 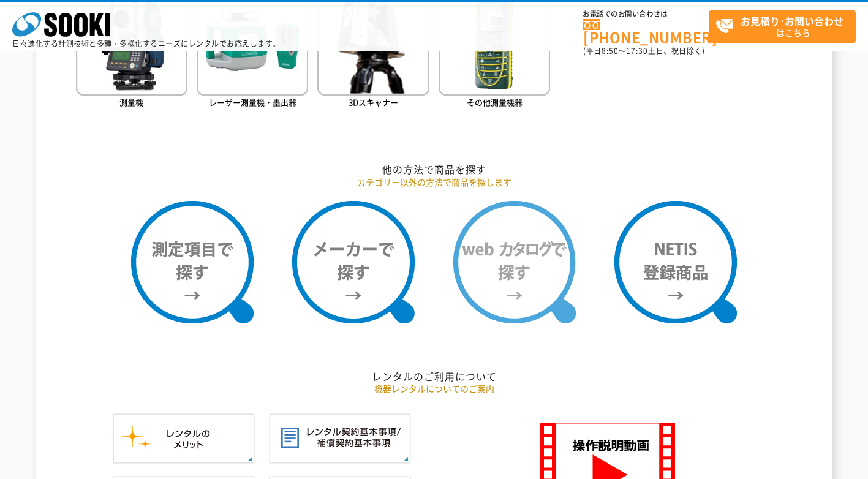 What do you see at coordinates (515, 262) in the screenshot?
I see `img: webカタログで探す` at bounding box center [515, 262].